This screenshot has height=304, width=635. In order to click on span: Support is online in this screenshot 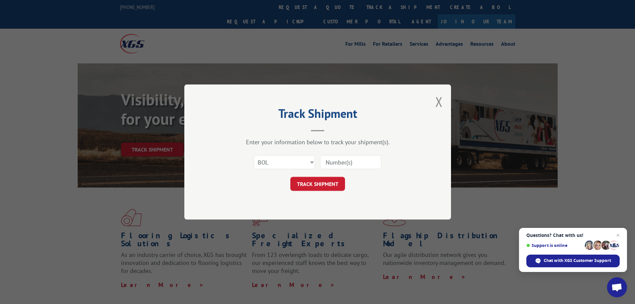, I will do `click(555, 245)`.